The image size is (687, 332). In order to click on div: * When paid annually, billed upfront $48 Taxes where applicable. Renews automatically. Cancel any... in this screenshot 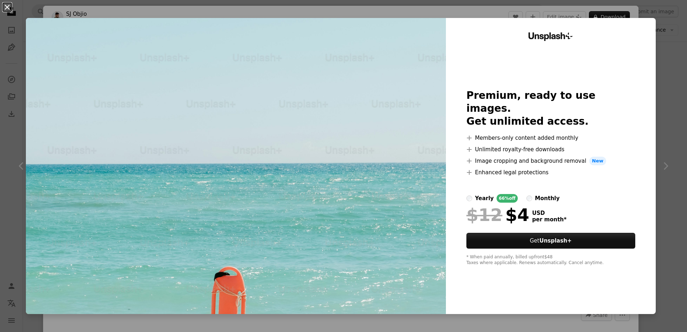, I will do `click(551, 260)`.